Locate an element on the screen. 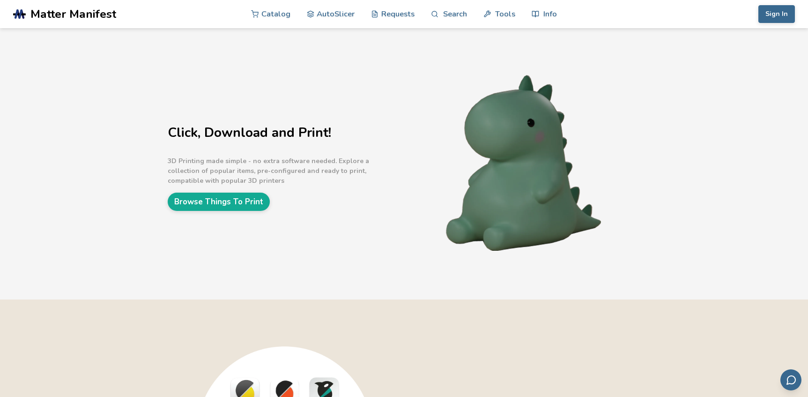 This screenshot has height=397, width=808. button: Sign In is located at coordinates (776, 14).